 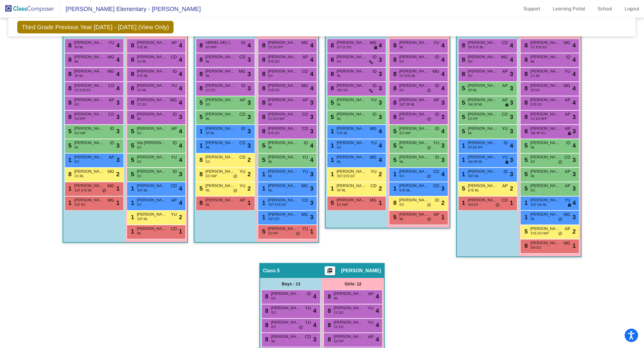 What do you see at coordinates (142, 105) in the screenshot?
I see `span: CC EO` at bounding box center [142, 105].